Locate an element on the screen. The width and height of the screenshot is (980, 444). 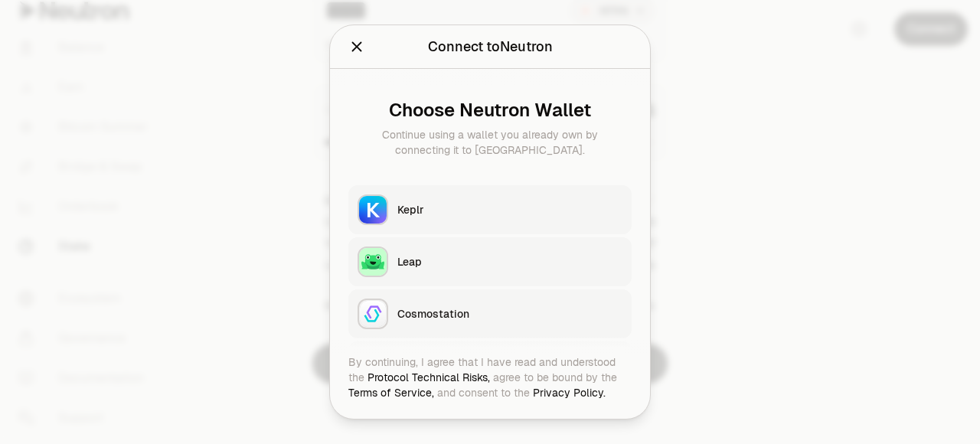
img: Leap is located at coordinates (373, 262).